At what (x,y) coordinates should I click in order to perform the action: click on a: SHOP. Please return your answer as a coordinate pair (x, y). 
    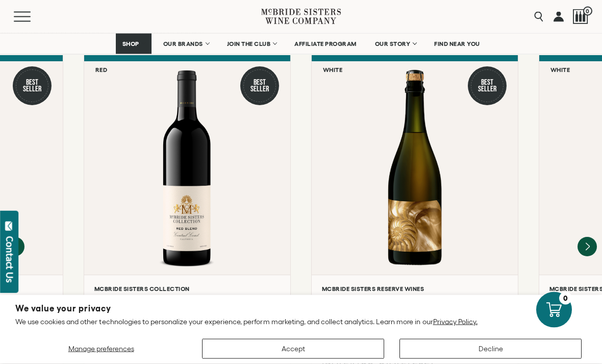
    Looking at the image, I should click on (134, 44).